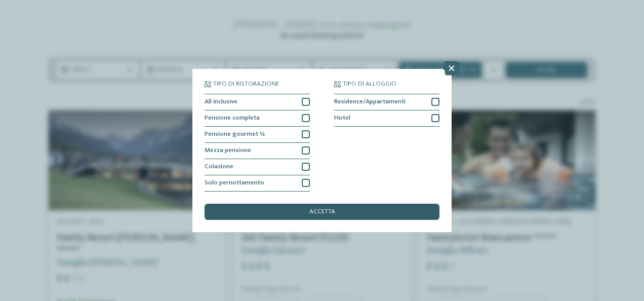 The image size is (644, 301). What do you see at coordinates (322, 212) in the screenshot?
I see `span: accetta` at bounding box center [322, 212].